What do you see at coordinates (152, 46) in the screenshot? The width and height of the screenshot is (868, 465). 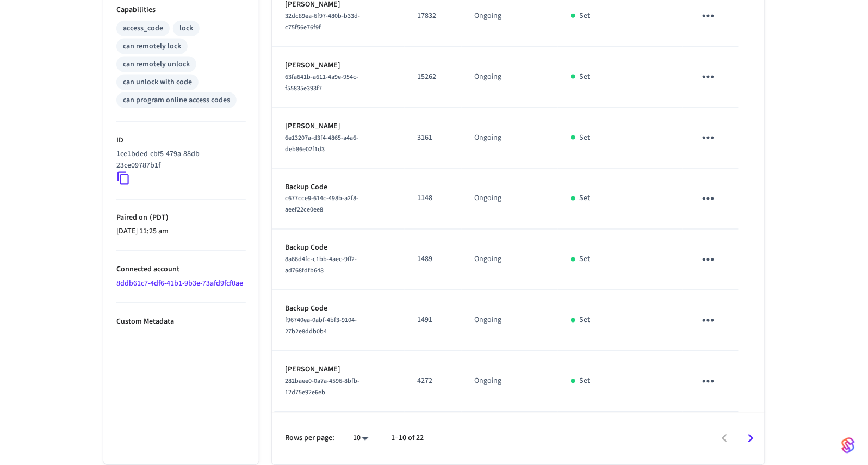 I see `div: can remotely lock` at bounding box center [152, 46].